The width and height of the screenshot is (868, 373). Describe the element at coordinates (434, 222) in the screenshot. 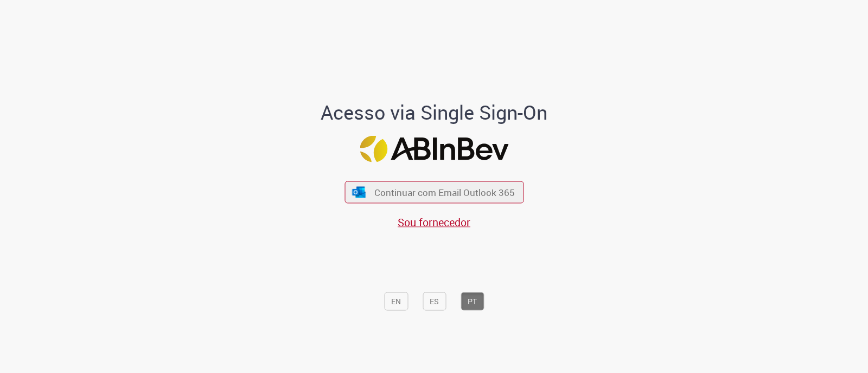

I see `span: Sou fornecedor` at that location.